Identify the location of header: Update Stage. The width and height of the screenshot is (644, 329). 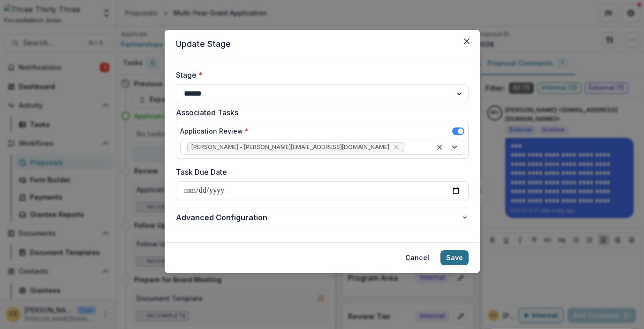
(322, 44).